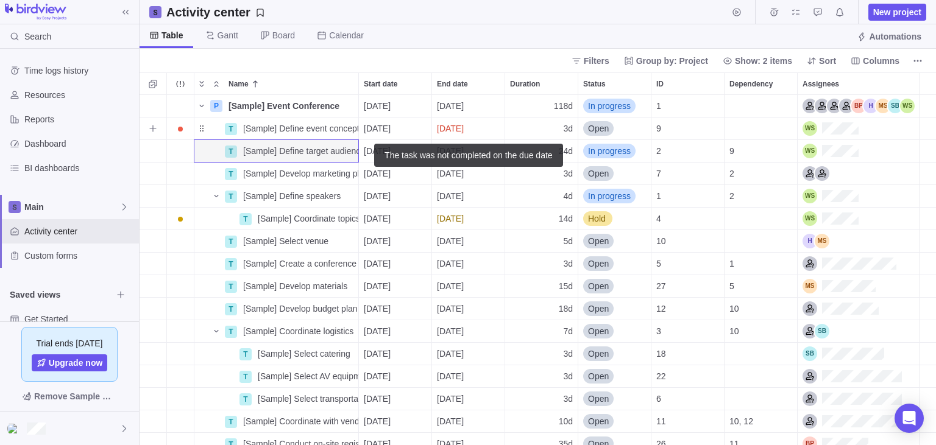 The height and width of the screenshot is (445, 936). What do you see at coordinates (69, 363) in the screenshot?
I see `span: Upgrade now` at bounding box center [69, 363].